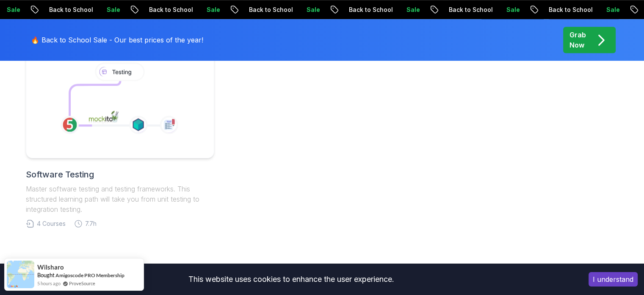  What do you see at coordinates (291, 279) in the screenshot?
I see `div: This website uses cookies to enhance the user experience.` at bounding box center [291, 279].